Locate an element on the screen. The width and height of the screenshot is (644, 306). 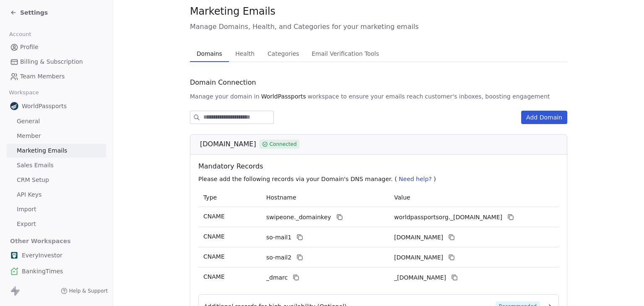
span: Sales Emails is located at coordinates (36, 165).